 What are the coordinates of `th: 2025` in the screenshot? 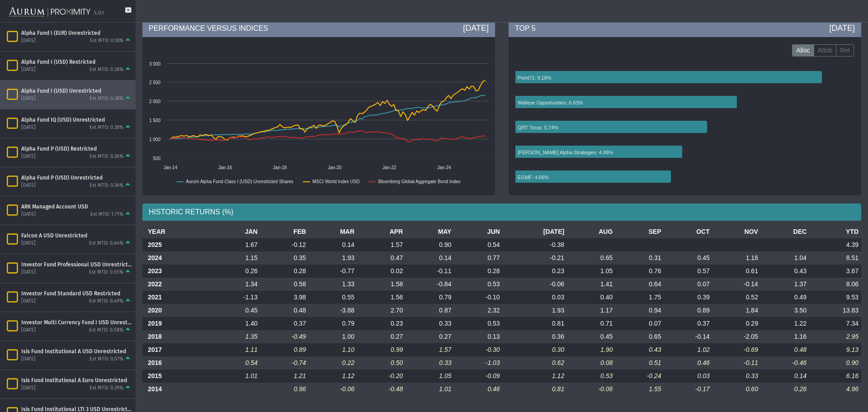 It's located at (177, 244).